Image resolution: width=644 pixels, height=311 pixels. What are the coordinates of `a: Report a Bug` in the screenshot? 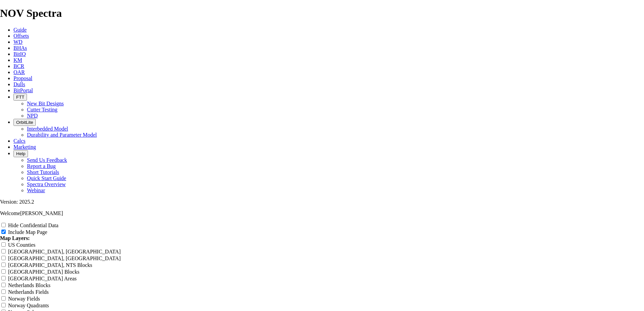 It's located at (41, 166).